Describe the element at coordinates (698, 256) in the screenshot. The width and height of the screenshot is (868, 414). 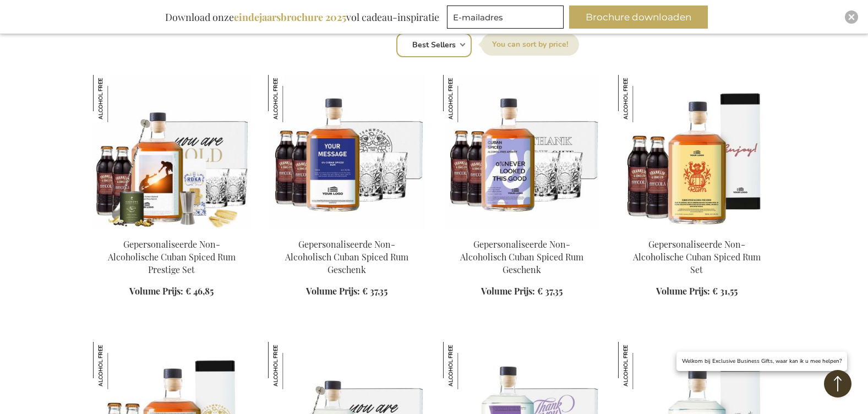
I see `a: Gepersonaliseerde Non-Alcoholische Cuban Spiced Rum Set` at that location.